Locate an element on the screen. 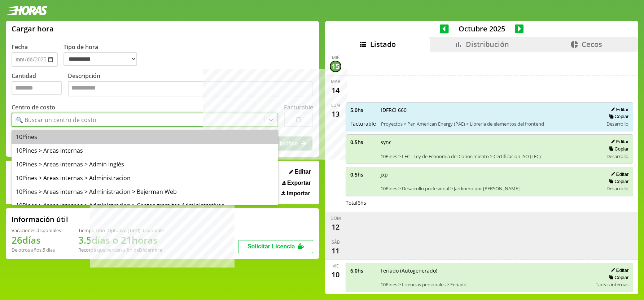 The width and height of the screenshot is (644, 300). span: 10Pines > LEC - Ley de Economia del Conocimiento > Certificacion ISO (LEC) is located at coordinates (489, 157).